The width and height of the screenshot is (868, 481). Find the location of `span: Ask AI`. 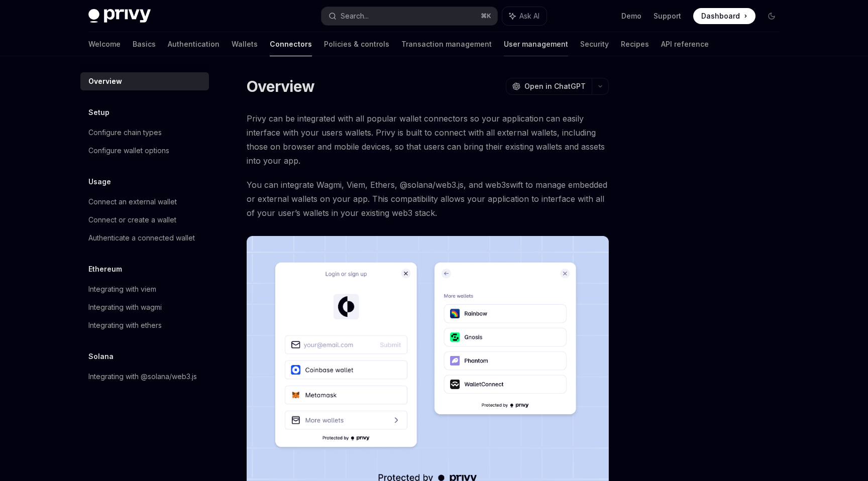

span: Ask AI is located at coordinates (529, 16).